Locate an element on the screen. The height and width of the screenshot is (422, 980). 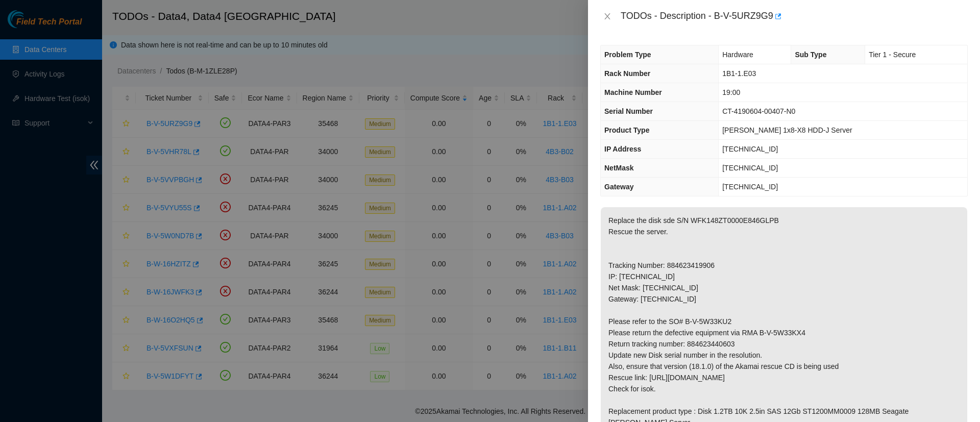
span: Hardware is located at coordinates (737, 54).